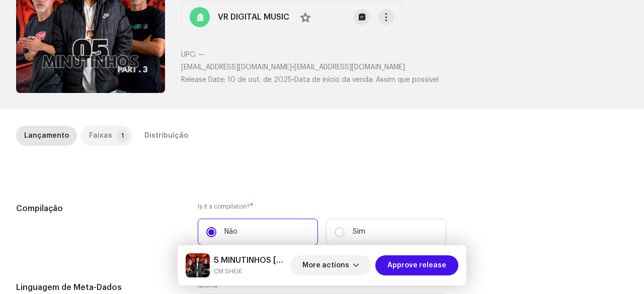 Image resolution: width=644 pixels, height=294 pixels. I want to click on p: Não, so click(231, 231).